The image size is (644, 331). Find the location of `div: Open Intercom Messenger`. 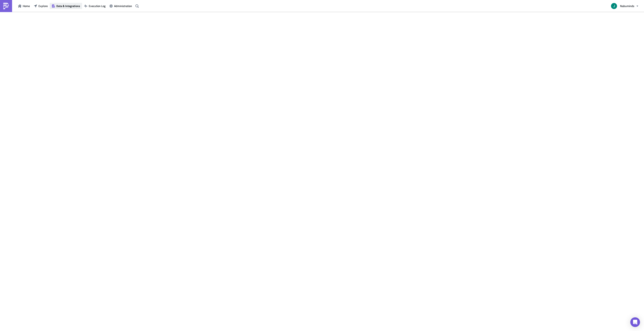

div: Open Intercom Messenger is located at coordinates (635, 322).